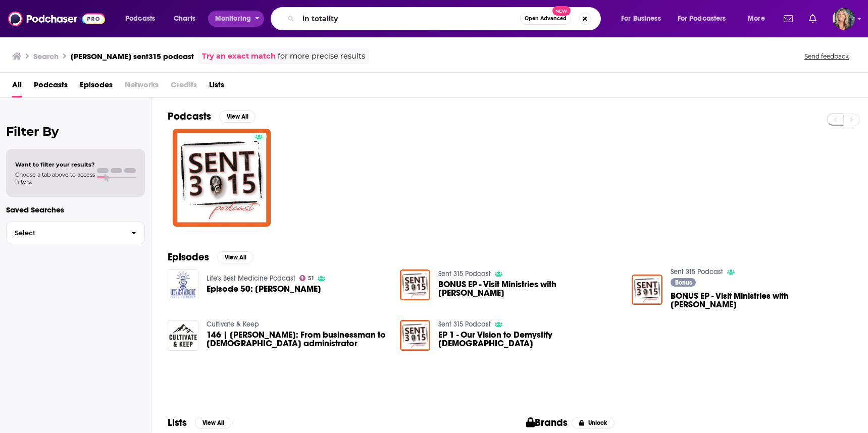 The height and width of the screenshot is (433, 868). I want to click on span: Open Advanced, so click(545, 18).